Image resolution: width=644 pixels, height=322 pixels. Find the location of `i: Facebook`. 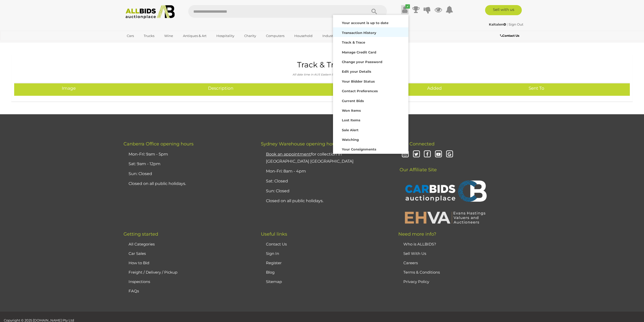

i: Facebook is located at coordinates (427, 154).